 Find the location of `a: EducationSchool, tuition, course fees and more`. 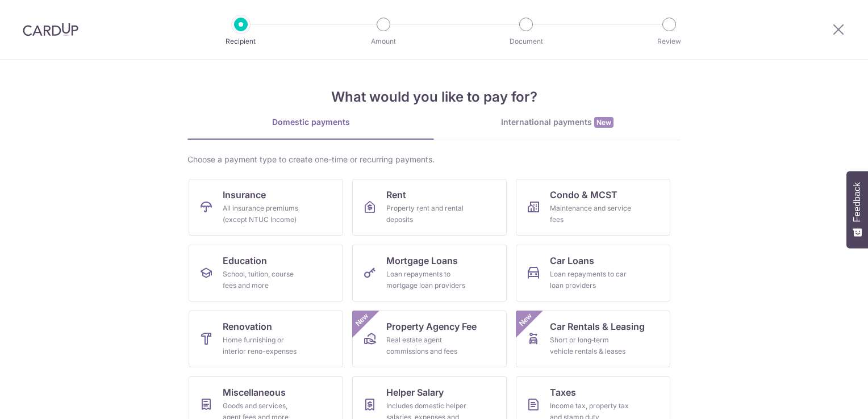

a: EducationSchool, tuition, course fees and more is located at coordinates (266, 273).